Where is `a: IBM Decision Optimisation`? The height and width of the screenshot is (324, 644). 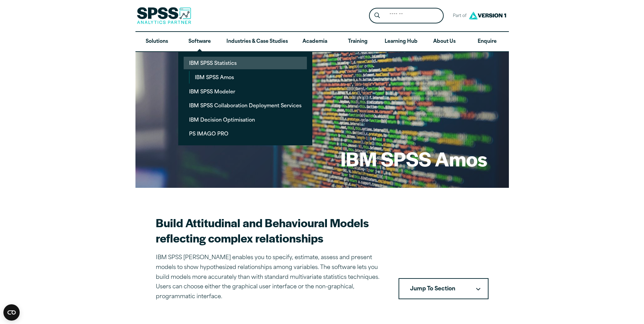
a: IBM Decision Optimisation is located at coordinates (245, 120).